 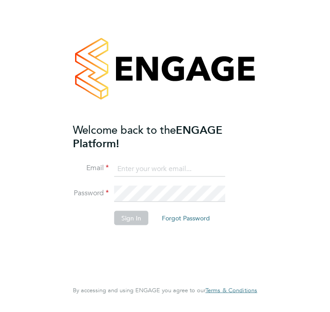 I want to click on button: Sign In, so click(x=131, y=218).